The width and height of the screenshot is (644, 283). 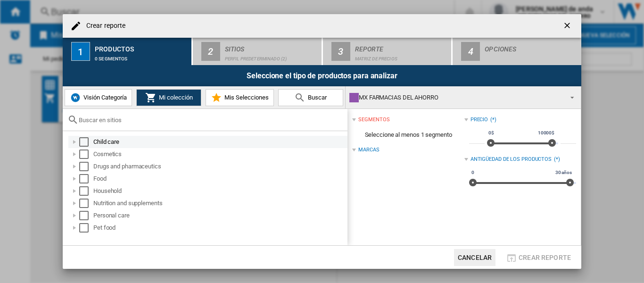 I want to click on span: Visión Categoría, so click(x=104, y=97).